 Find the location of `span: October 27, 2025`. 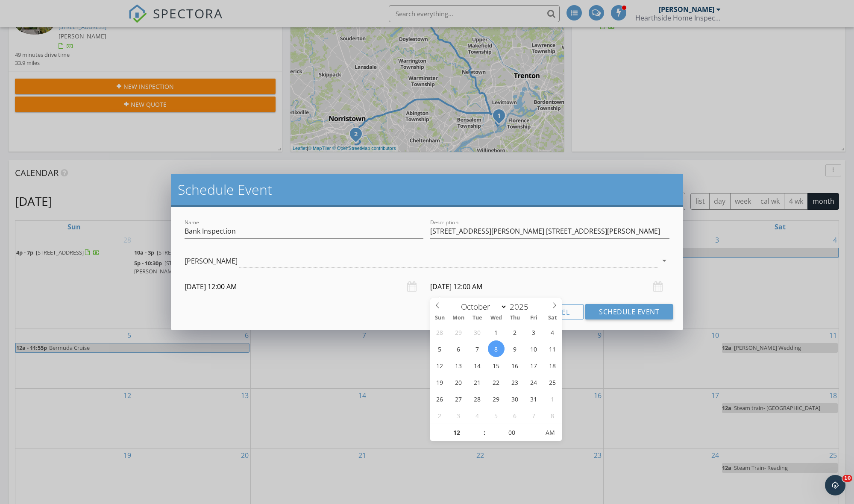

span: October 27, 2025 is located at coordinates (459, 398).